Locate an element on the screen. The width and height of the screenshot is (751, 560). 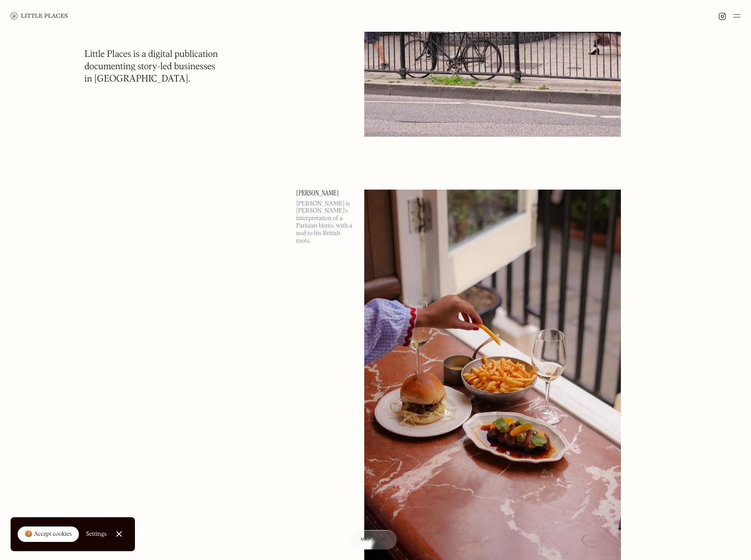
div: 🍪 Accept cookies is located at coordinates (48, 534).